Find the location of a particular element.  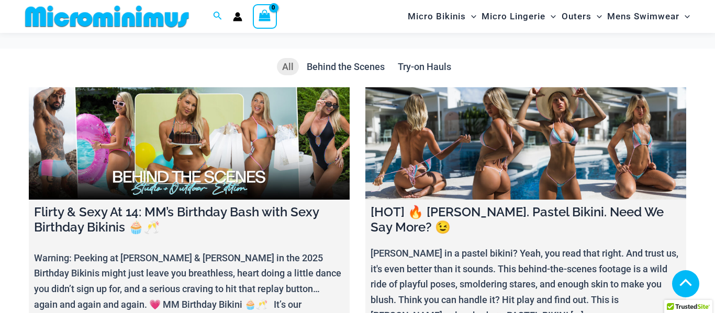

a: OutersMenu ToggleMenu Toggle is located at coordinates (581, 16).